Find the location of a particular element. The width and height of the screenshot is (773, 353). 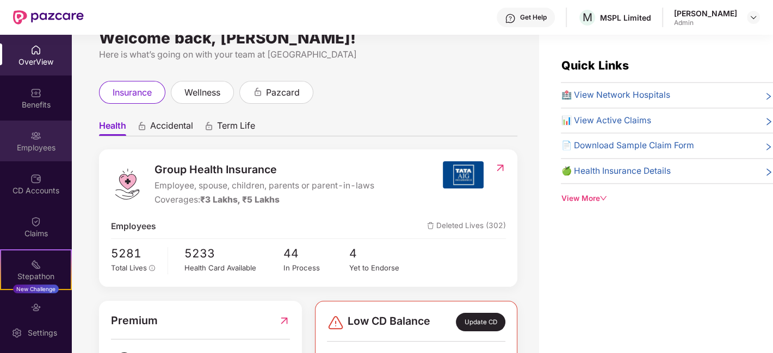

span: insurance is located at coordinates (132, 92).